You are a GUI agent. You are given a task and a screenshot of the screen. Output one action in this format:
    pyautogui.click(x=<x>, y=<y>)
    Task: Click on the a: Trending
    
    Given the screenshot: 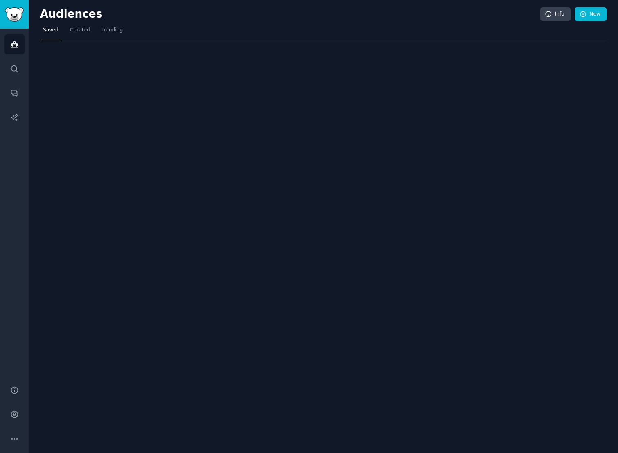 What is the action you would take?
    pyautogui.click(x=112, y=32)
    